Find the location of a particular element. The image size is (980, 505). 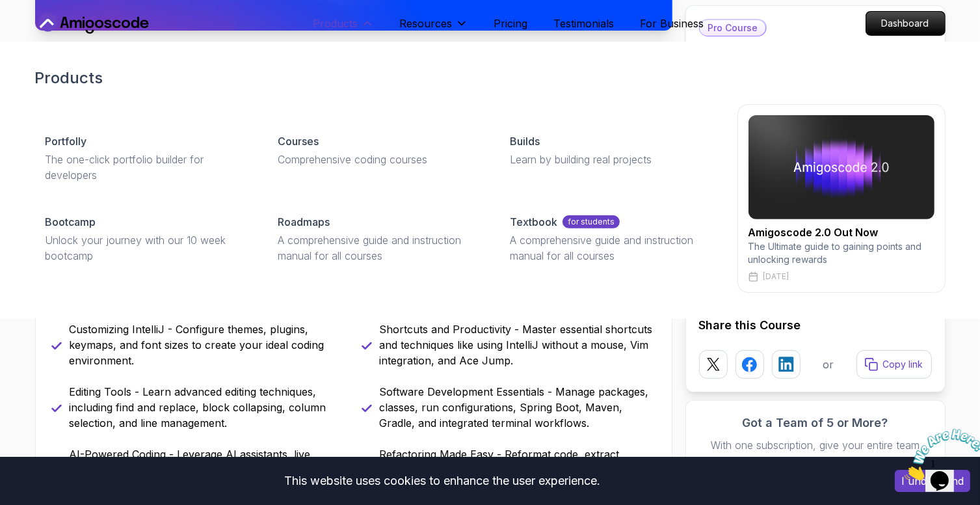

h2: Share this Course is located at coordinates (816, 325).